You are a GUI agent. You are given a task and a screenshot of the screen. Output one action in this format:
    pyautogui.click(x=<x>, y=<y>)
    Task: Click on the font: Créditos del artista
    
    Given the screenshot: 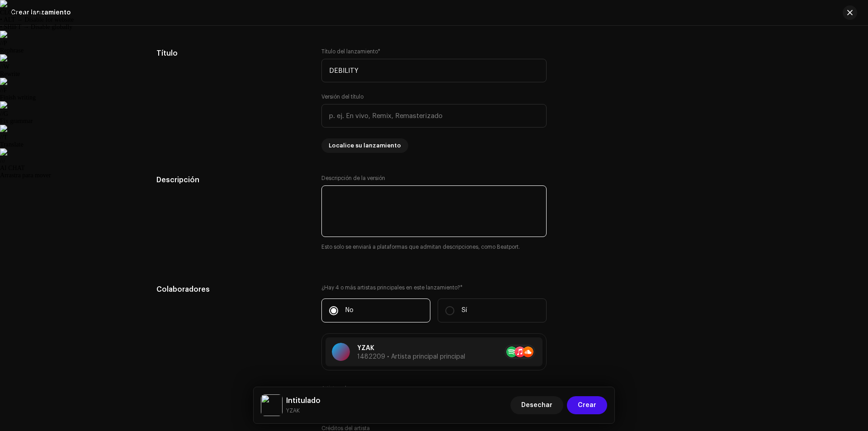 What is the action you would take?
    pyautogui.click(x=345, y=428)
    